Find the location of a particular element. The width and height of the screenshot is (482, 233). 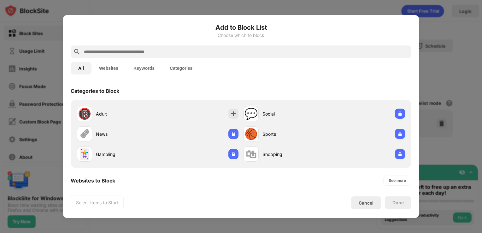

button: All is located at coordinates (81, 68).